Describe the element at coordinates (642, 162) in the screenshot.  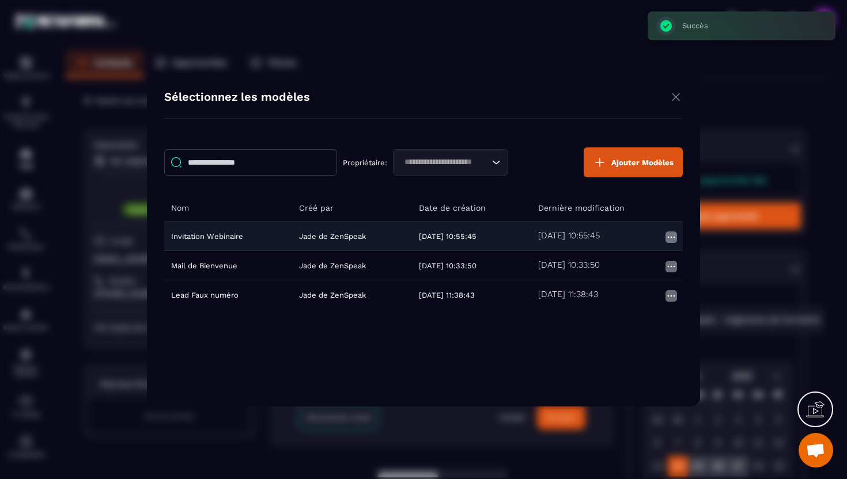
I see `span: Ajouter Modèles` at that location.